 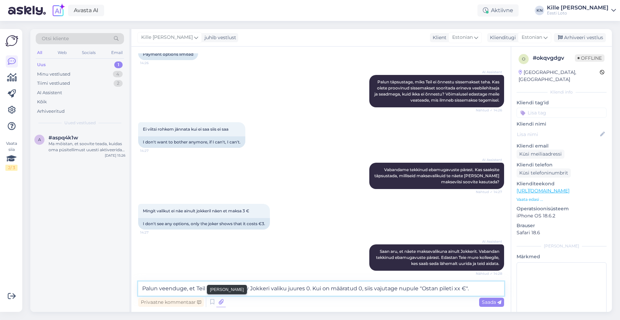 What do you see at coordinates (51, 111) in the screenshot?
I see `div: Arhiveeritud` at bounding box center [51, 111].